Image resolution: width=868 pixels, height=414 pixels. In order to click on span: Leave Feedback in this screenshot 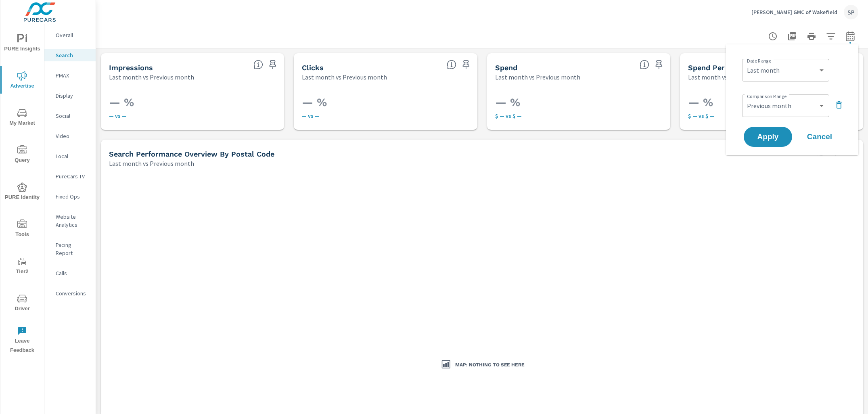, I will do `click(22, 341)`.